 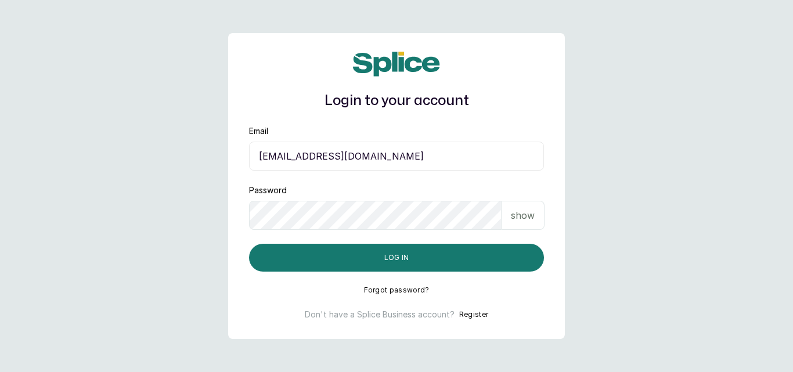 What do you see at coordinates (396, 101) in the screenshot?
I see `h1: Login to your account` at bounding box center [396, 101].